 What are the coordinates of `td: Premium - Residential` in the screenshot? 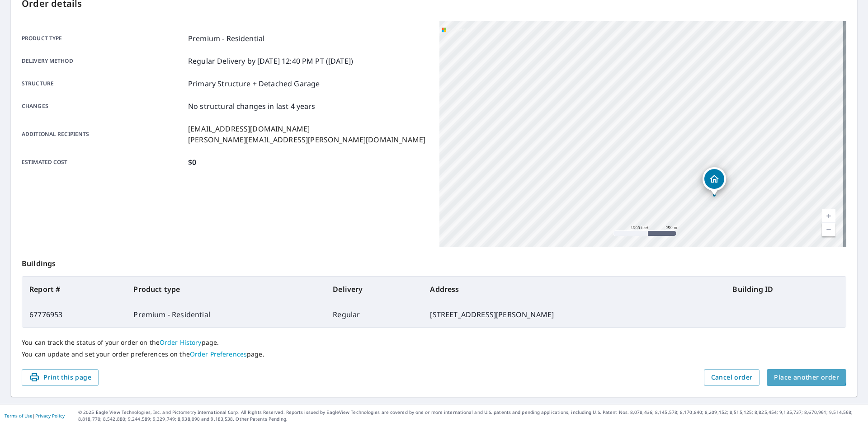 It's located at (226, 315).